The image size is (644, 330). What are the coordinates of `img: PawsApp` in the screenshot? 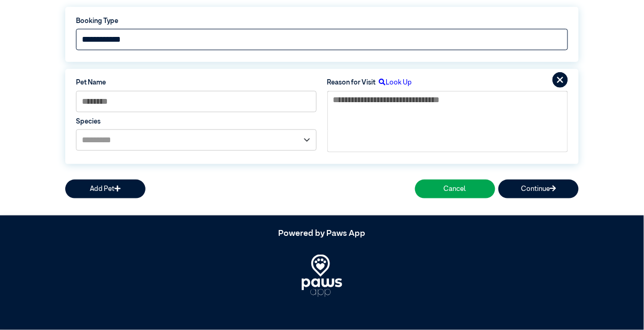 It's located at (322, 276).